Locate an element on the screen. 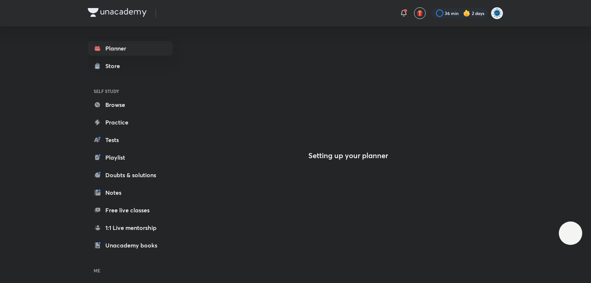 The height and width of the screenshot is (283, 591). a: Practice is located at coordinates (130, 122).